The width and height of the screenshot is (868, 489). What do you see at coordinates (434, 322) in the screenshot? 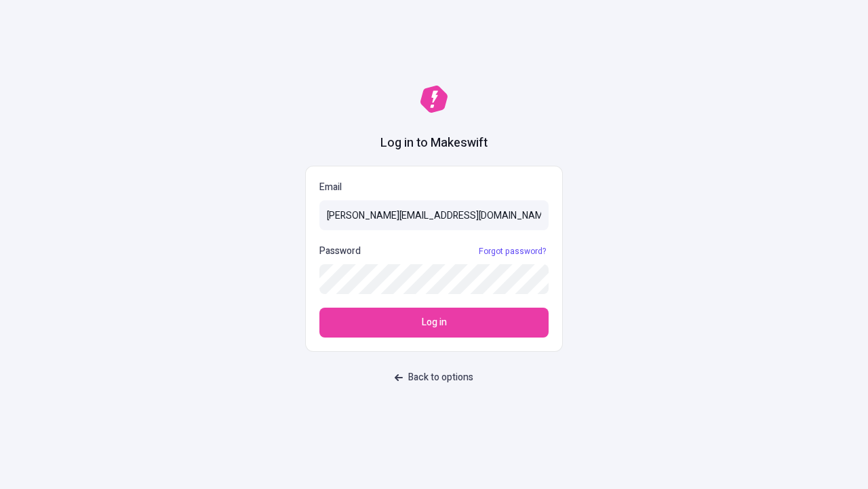
I see `span: Log in` at bounding box center [434, 322].